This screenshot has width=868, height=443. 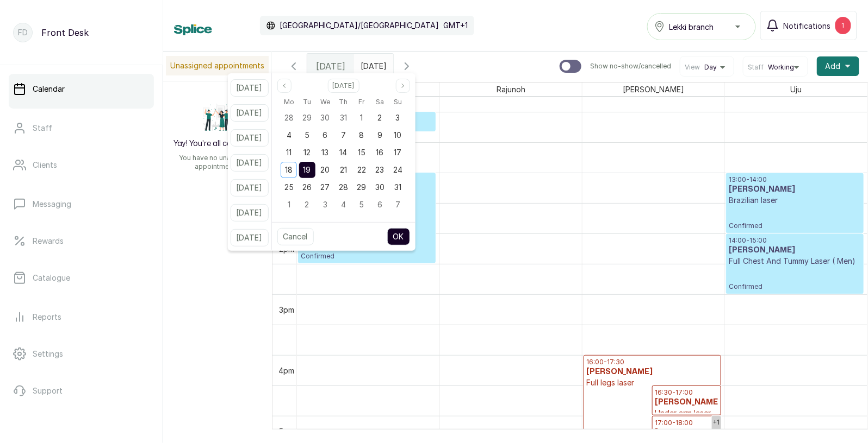 What do you see at coordinates (397, 170) in the screenshot?
I see `div: 24 Aug 2025` at bounding box center [397, 170].